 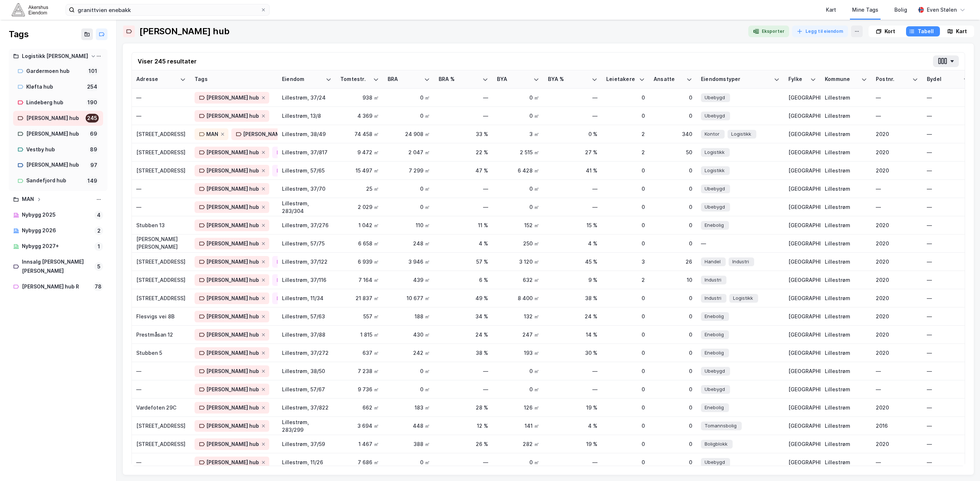 What do you see at coordinates (409, 298) in the screenshot?
I see `div: 10 677 ㎡` at bounding box center [409, 298].